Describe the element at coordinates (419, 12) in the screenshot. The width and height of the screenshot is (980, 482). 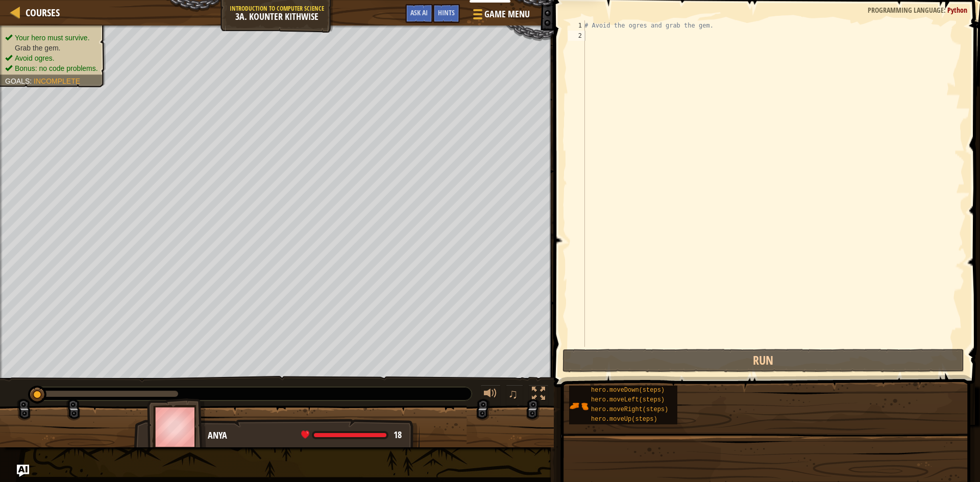
I see `span: Ask AI` at that location.